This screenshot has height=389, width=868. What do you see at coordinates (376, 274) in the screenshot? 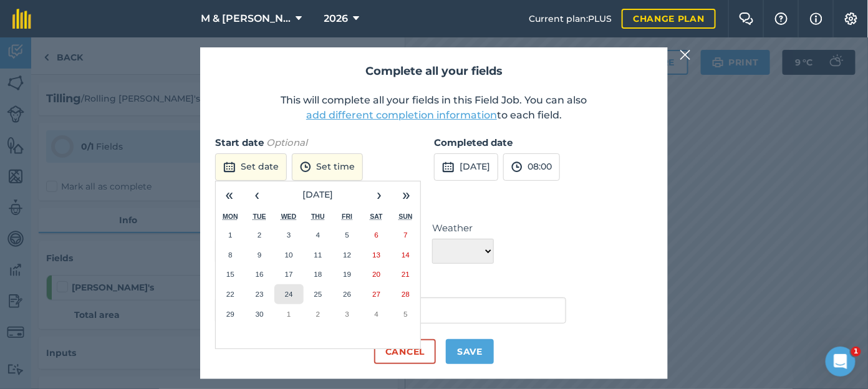
I see `button: September 20, 2025` at bounding box center [376, 274].